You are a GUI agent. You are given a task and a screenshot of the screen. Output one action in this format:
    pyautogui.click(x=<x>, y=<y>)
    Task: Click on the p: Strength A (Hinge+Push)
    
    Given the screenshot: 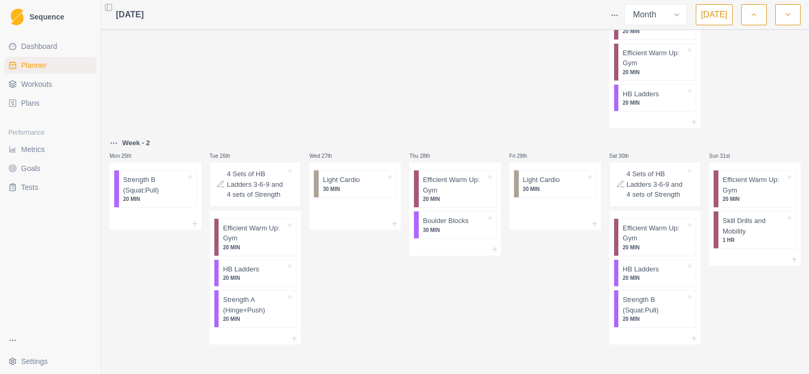 What is the action you would take?
    pyautogui.click(x=254, y=305)
    